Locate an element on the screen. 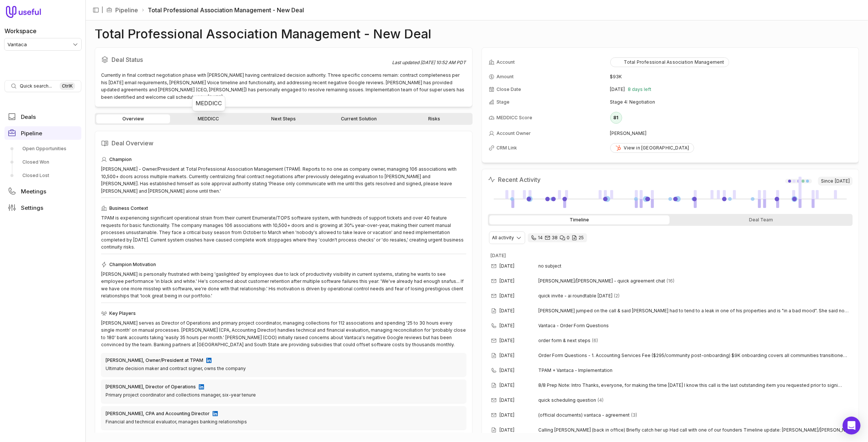 The image size is (868, 442). span: quick scheduling question is located at coordinates (568, 400).